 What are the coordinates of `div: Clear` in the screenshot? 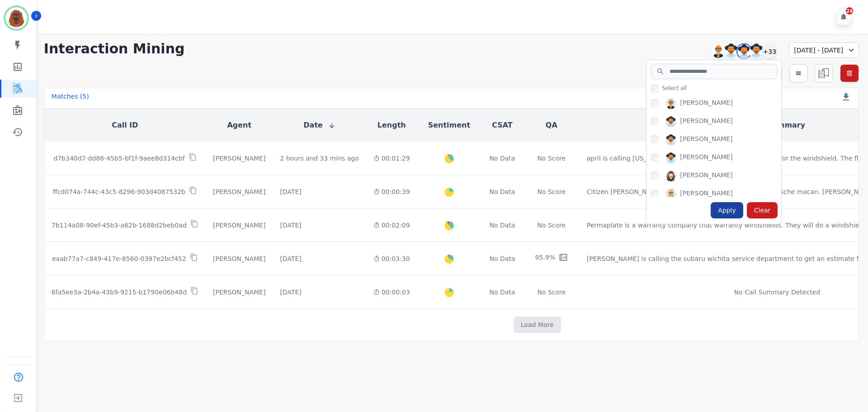 It's located at (763, 210).